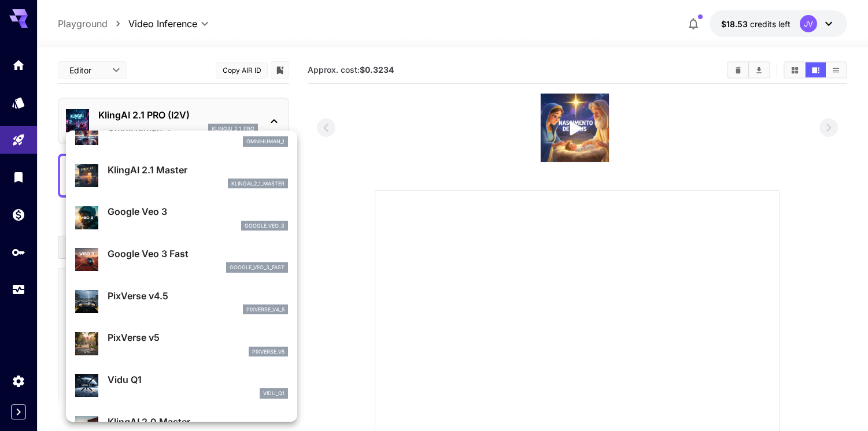 This screenshot has width=868, height=431. What do you see at coordinates (257, 268) in the screenshot?
I see `p: google_veo_3_fast` at bounding box center [257, 268].